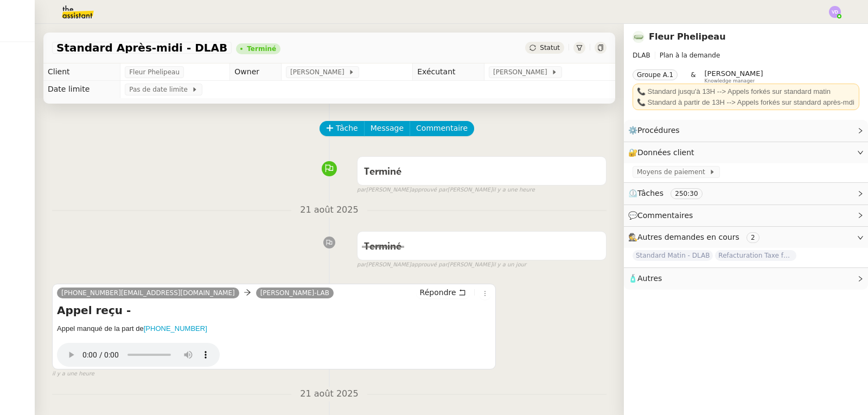 This screenshot has width=868, height=415. What do you see at coordinates (688, 36) in the screenshot?
I see `a: Fleur Phelipeau` at bounding box center [688, 36].